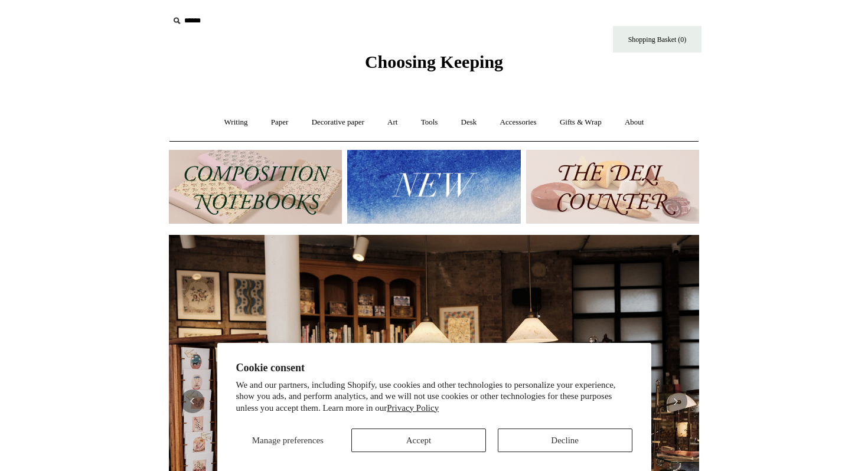  Describe the element at coordinates (657, 39) in the screenshot. I see `a: Shopping Basket (0)` at that location.